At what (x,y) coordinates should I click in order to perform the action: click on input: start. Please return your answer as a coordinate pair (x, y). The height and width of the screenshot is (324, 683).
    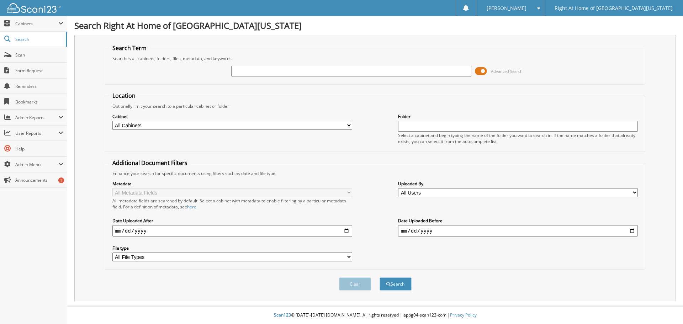
    Looking at the image, I should click on (232, 231).